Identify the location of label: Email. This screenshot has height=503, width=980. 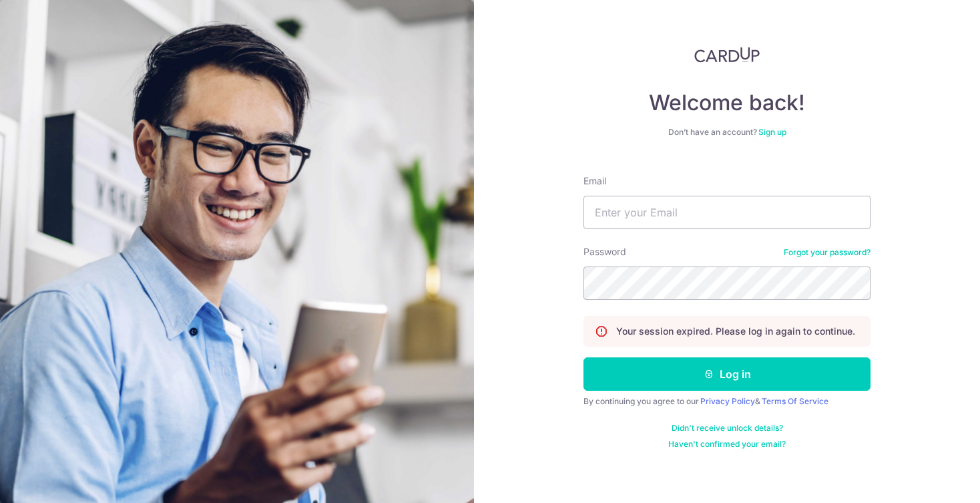
(595, 181).